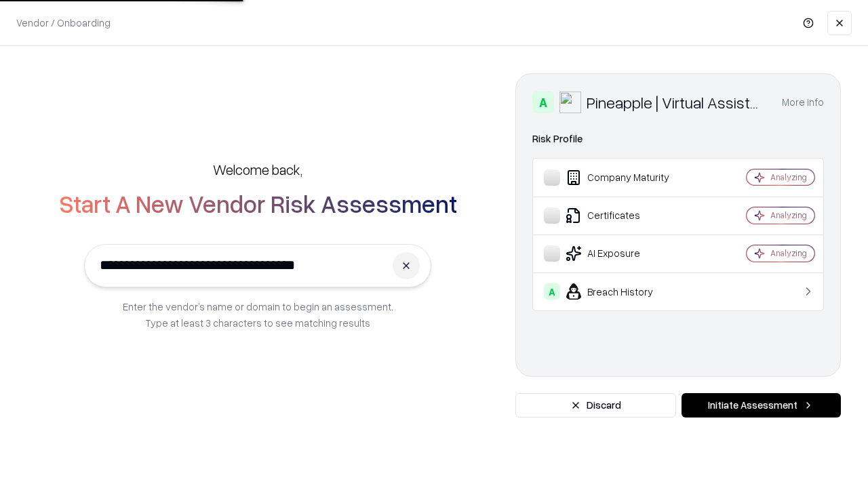  What do you see at coordinates (624, 291) in the screenshot?
I see `div: Breach History` at bounding box center [624, 291].